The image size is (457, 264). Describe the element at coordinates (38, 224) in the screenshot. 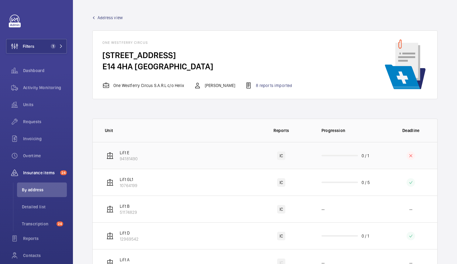

I see `span: Transcription` at that location.